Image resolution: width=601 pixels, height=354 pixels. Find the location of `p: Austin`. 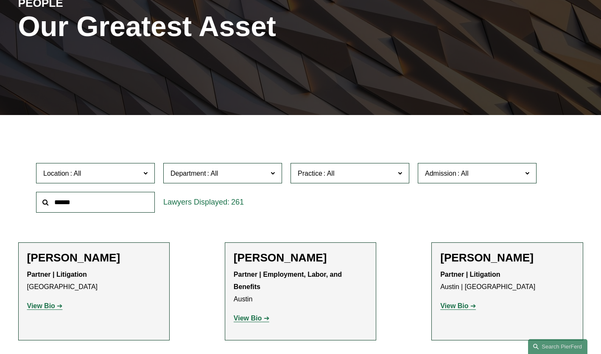

p: Austin is located at coordinates (300, 287).